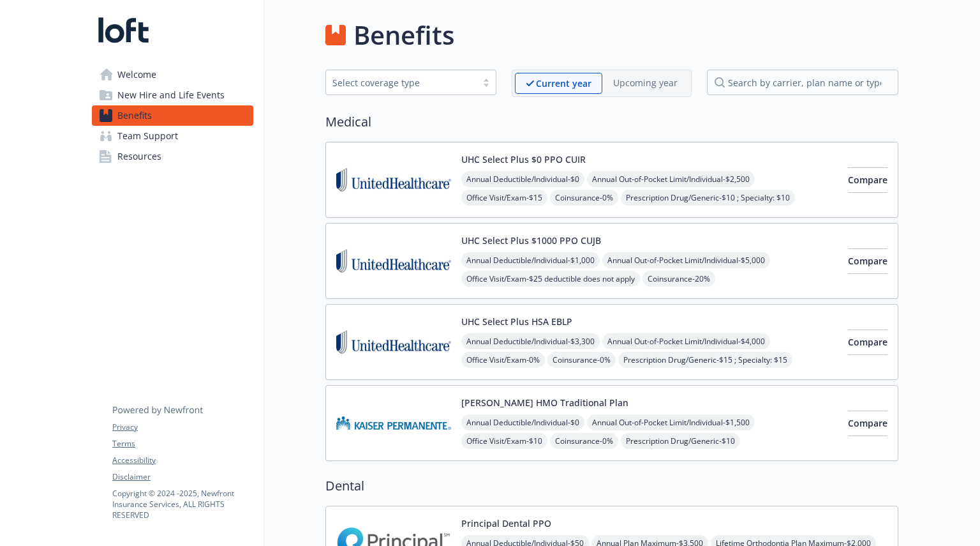  I want to click on p: Copyright © 2024 - 2025 , Newfront Insurance Services, ALL RIGHTS RESERVED, so click(182, 504).